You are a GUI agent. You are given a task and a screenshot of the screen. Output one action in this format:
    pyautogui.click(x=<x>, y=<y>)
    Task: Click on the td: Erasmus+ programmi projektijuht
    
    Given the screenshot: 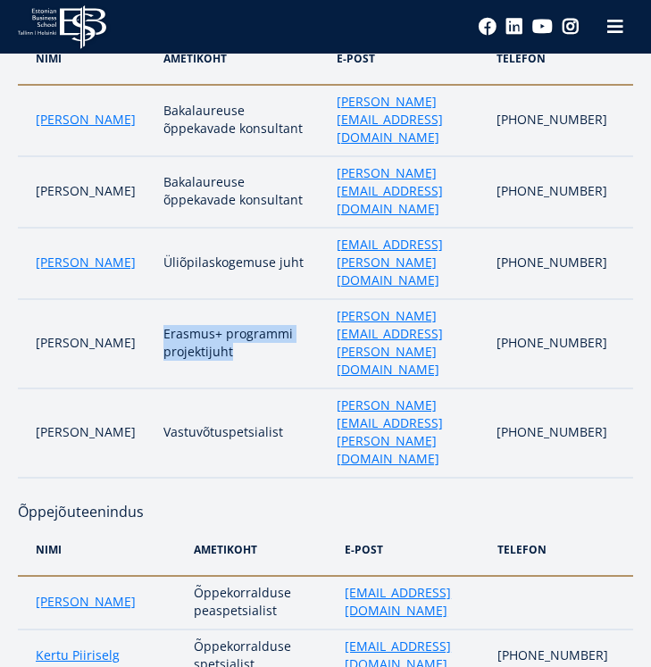 What is the action you would take?
    pyautogui.click(x=240, y=344)
    